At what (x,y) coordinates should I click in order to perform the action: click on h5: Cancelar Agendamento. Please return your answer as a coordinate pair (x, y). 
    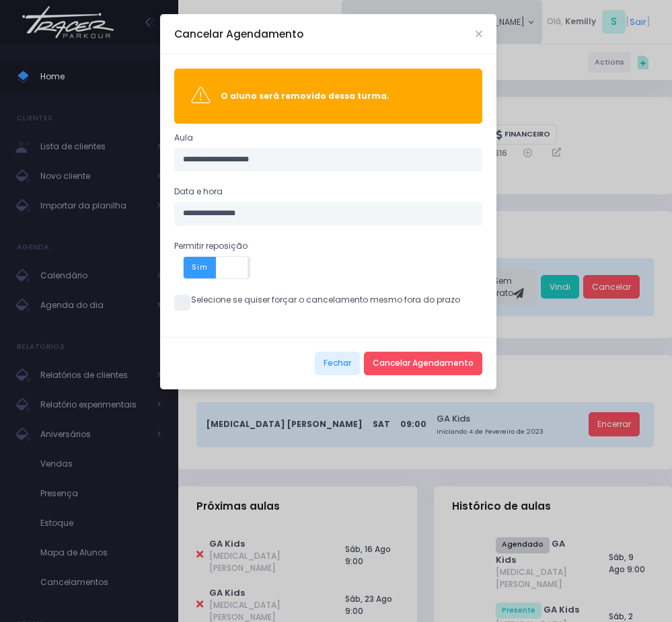
    Looking at the image, I should click on (239, 33).